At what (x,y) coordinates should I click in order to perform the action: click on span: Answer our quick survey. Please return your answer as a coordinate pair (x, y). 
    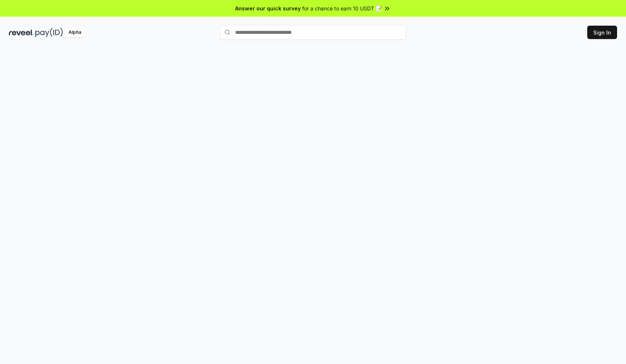
    Looking at the image, I should click on (268, 8).